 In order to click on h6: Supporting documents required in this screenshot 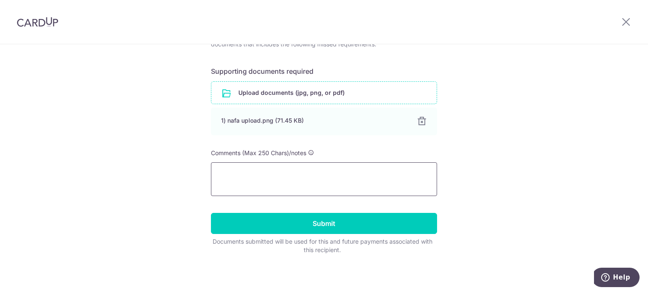, I will do `click(324, 71)`.